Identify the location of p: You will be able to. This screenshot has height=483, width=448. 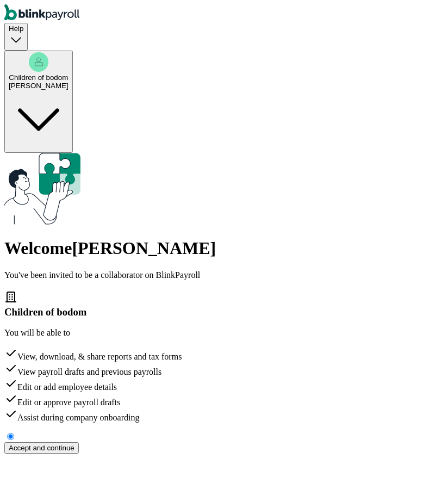
(224, 333).